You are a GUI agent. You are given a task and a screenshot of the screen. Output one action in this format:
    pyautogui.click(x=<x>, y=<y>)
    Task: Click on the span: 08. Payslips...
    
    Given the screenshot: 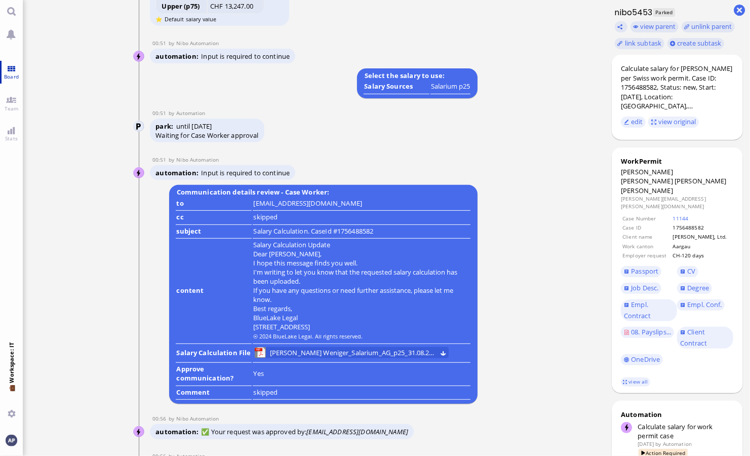 What is the action you would take?
    pyautogui.click(x=651, y=332)
    